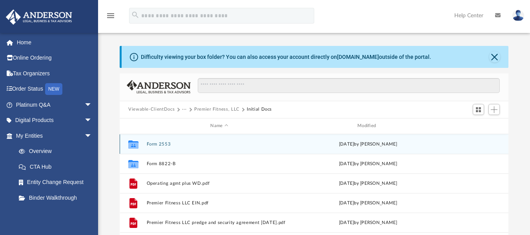 This screenshot has width=530, height=235. Describe the element at coordinates (495, 110) in the screenshot. I see `button: Add` at that location.